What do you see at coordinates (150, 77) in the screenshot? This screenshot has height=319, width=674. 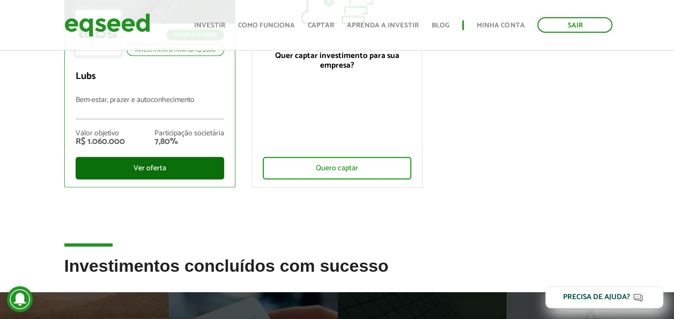 I see `p: Lubs` at bounding box center [150, 77].